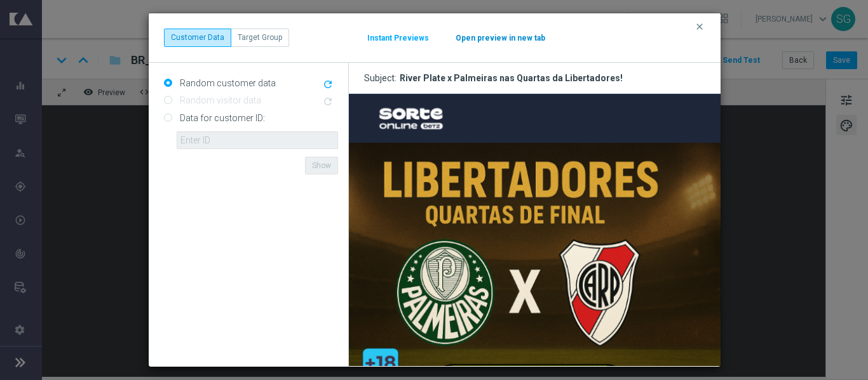 Image resolution: width=868 pixels, height=380 pixels. I want to click on label: Data for customer ID:, so click(220, 118).